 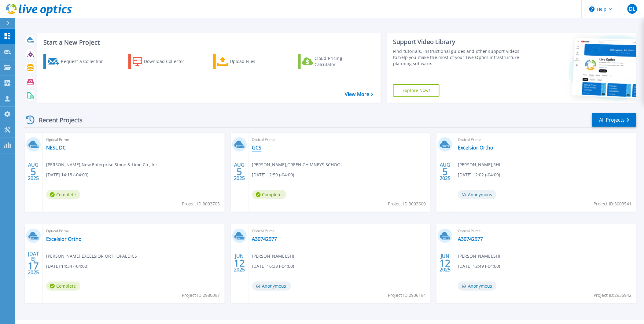 What do you see at coordinates (85, 61) in the screenshot?
I see `div: Request a Collection` at bounding box center [85, 61].